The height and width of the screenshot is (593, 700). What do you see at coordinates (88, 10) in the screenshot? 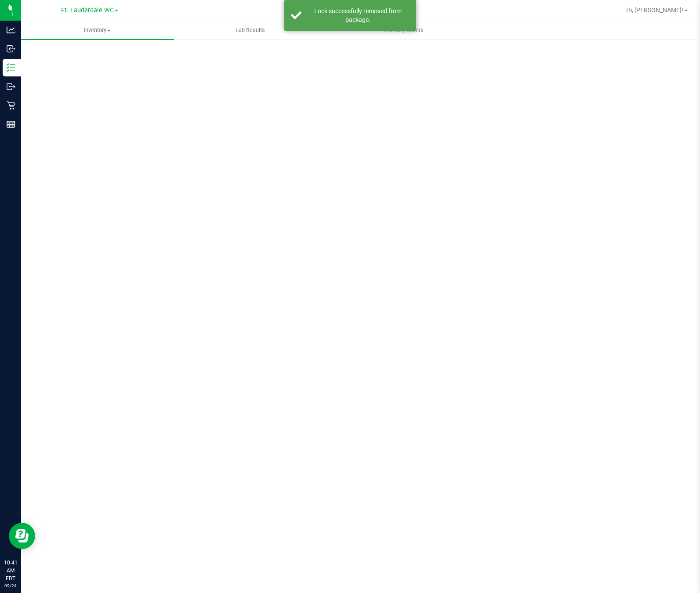
I see `span: Ft. Lauderdale WC` at bounding box center [88, 10].